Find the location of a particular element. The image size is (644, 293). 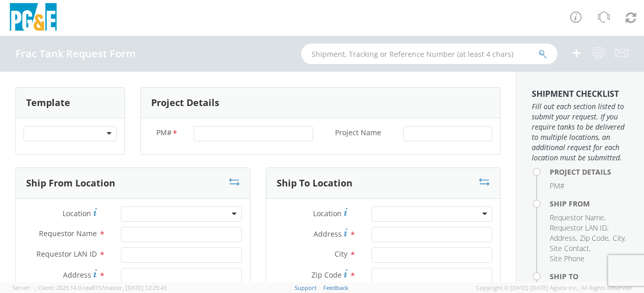

h4: Ship From is located at coordinates (589, 203).